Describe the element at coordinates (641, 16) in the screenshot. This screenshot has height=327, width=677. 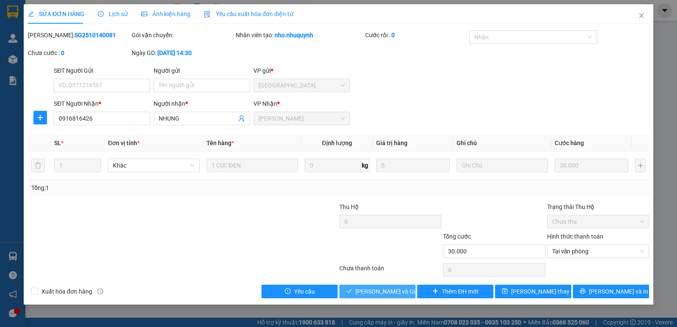
I see `span: close` at that location.